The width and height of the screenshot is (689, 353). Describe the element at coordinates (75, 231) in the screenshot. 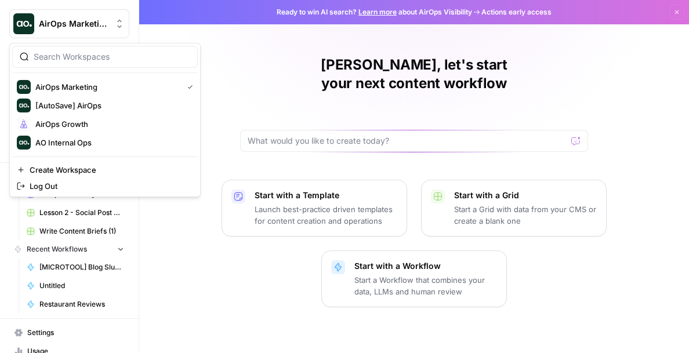

I see `a: Write Content Briefs (1)` at that location.